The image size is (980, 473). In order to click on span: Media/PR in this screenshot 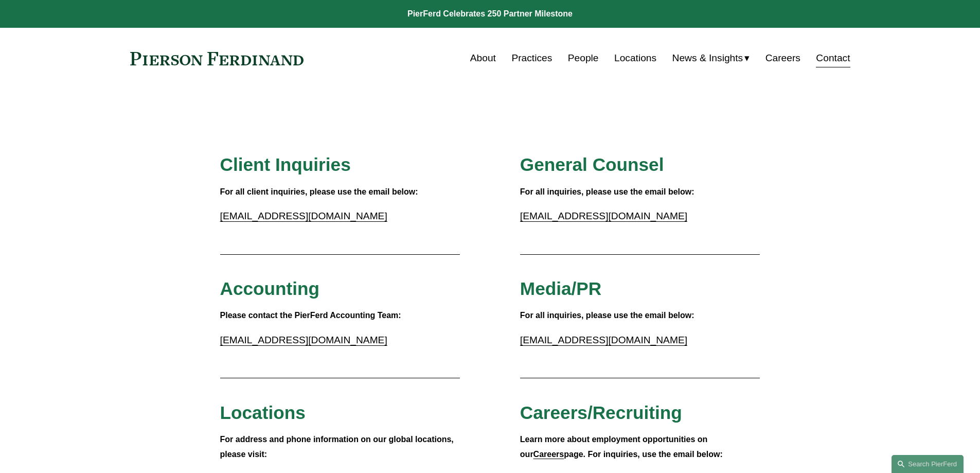, I will do `click(561, 288)`.